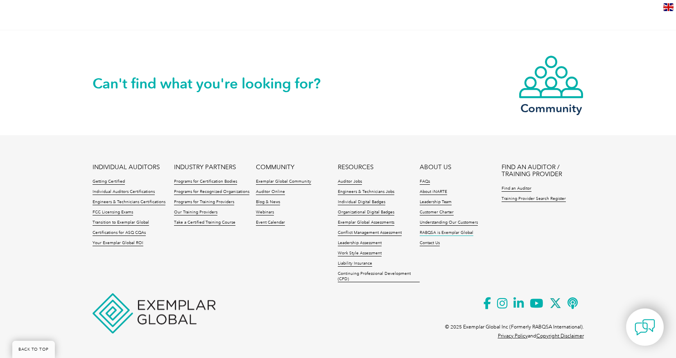 This screenshot has width=676, height=358. I want to click on a: Event Calendar, so click(270, 223).